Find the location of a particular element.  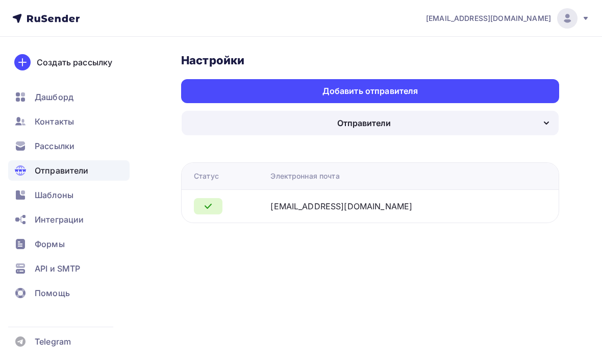

span: Формы is located at coordinates (49, 243).